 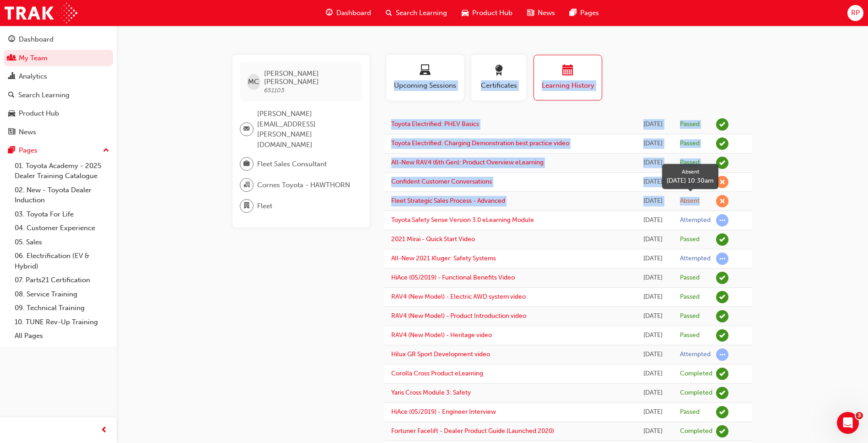 I want to click on button: Learning History, so click(x=568, y=78).